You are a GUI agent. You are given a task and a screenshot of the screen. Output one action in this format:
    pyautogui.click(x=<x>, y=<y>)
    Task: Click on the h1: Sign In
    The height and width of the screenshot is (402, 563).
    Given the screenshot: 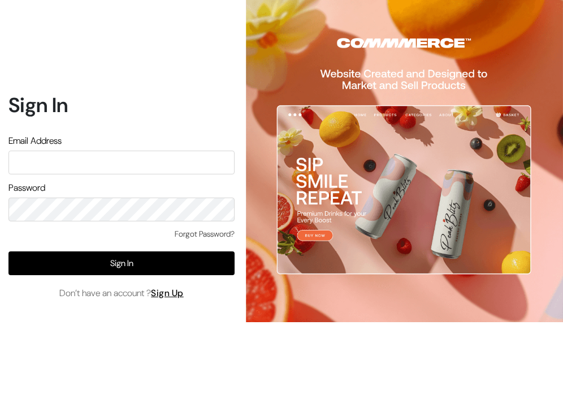 What is the action you would take?
    pyautogui.click(x=122, y=105)
    